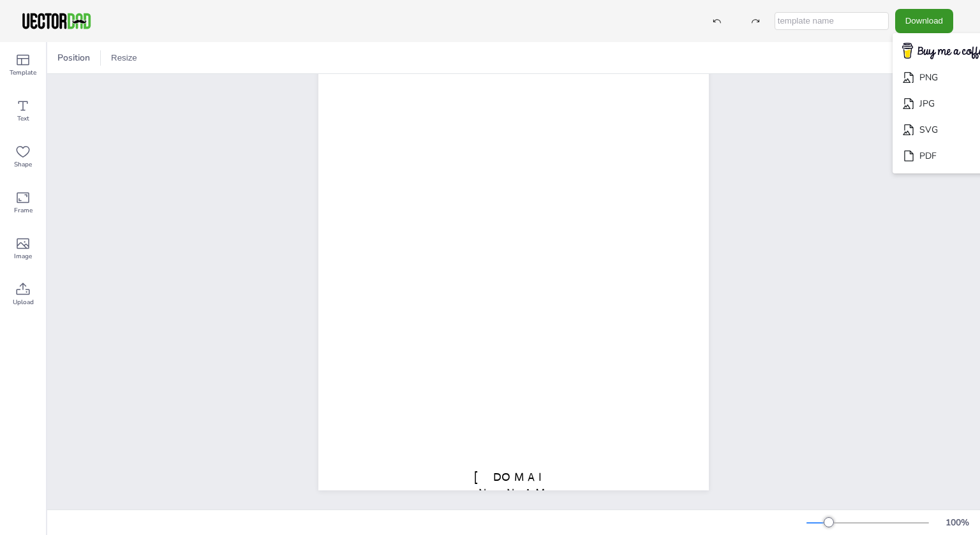 This screenshot has width=980, height=535. I want to click on span: Image, so click(23, 256).